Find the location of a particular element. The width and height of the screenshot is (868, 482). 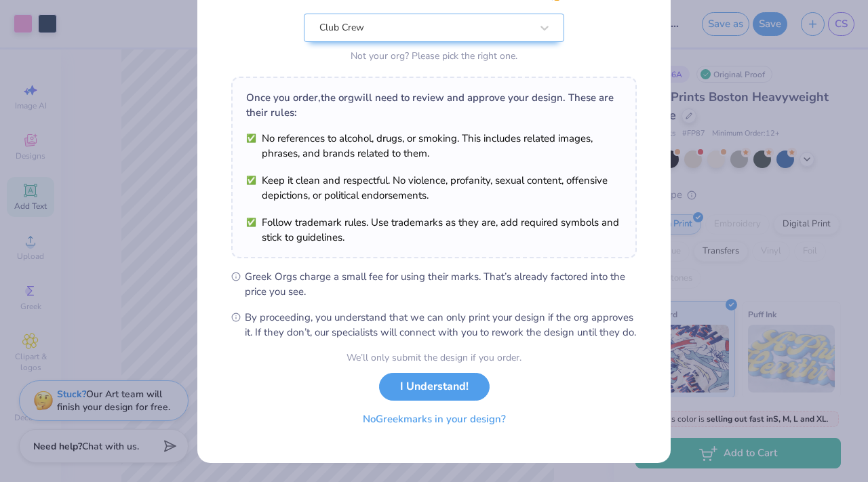

span: Greek Orgs charge a small fee for using their marks. That’s already factored into the price you see. is located at coordinates (440, 284).